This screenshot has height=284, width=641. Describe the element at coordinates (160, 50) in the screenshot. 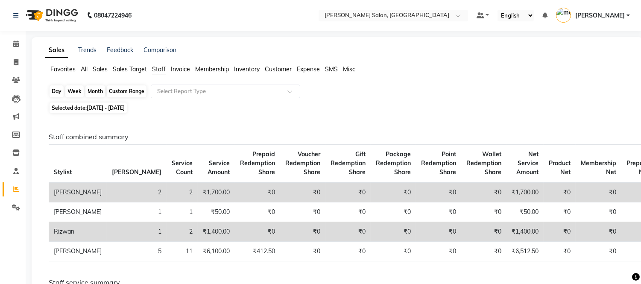

I see `a: Comparison` at that location.